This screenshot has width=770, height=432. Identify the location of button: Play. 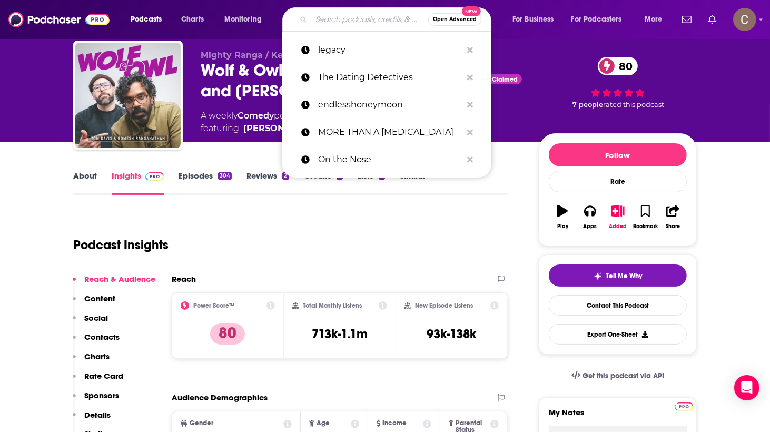
(563, 217).